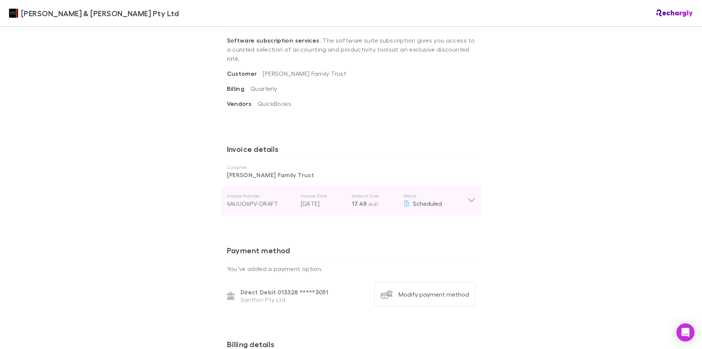 Image resolution: width=702 pixels, height=349 pixels. Describe the element at coordinates (261, 203) in the screenshot. I see `div: 6AUUO6PV-DRAFT` at that location.